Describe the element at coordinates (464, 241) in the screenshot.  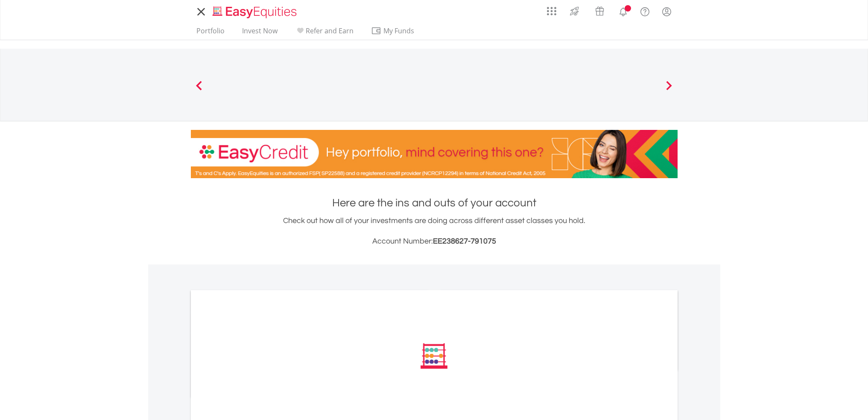
I see `span: EE238627-791075` at that location.